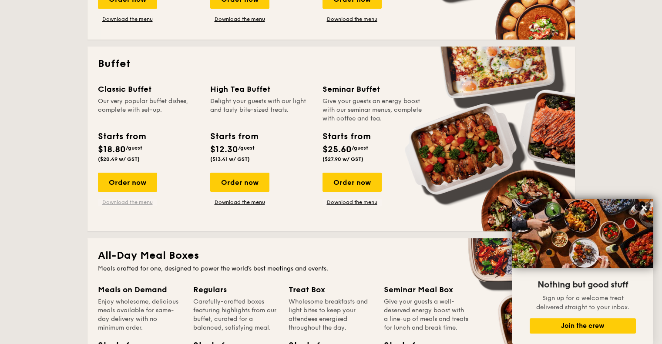 This screenshot has height=344, width=662. Describe the element at coordinates (644, 208) in the screenshot. I see `button: Close` at that location.